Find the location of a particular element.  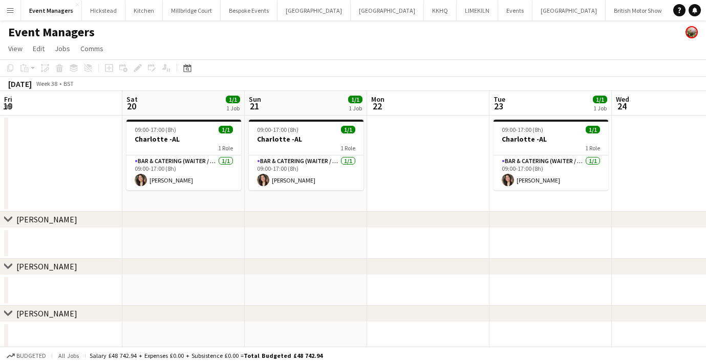

span: Fri is located at coordinates (8, 99).